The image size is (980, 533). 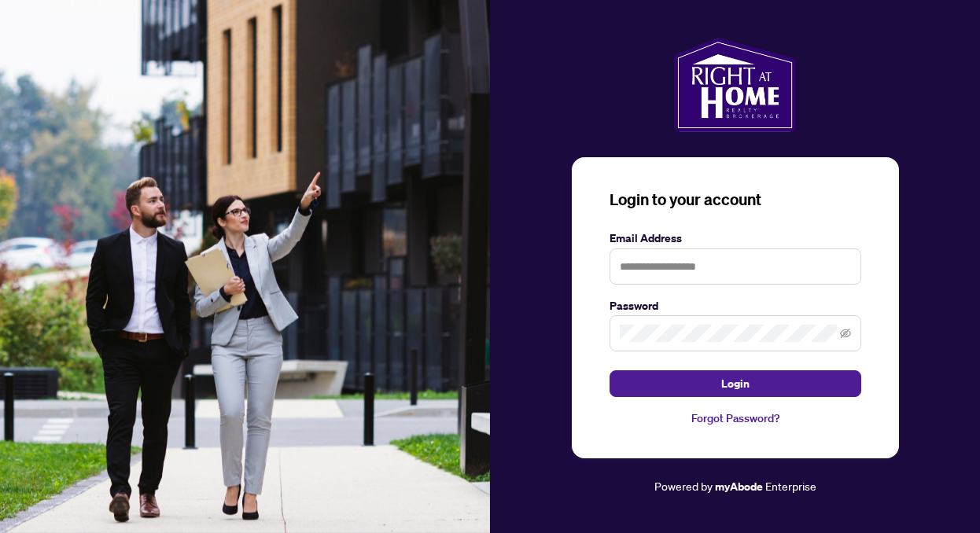 I want to click on span: Powered by, so click(x=683, y=486).